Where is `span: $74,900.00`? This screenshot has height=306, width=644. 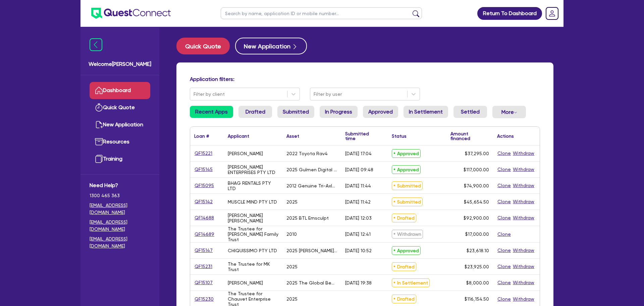 span: $74,900.00 is located at coordinates (476, 186).